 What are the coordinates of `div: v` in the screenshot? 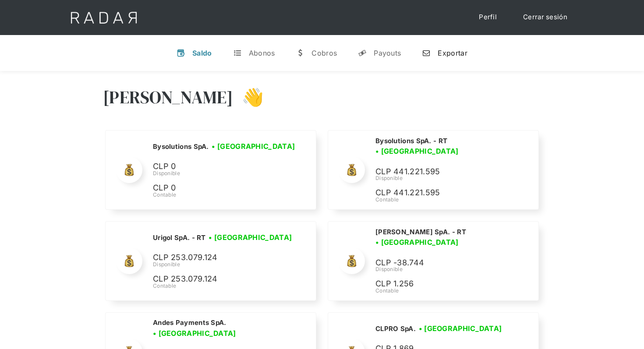 It's located at (181, 53).